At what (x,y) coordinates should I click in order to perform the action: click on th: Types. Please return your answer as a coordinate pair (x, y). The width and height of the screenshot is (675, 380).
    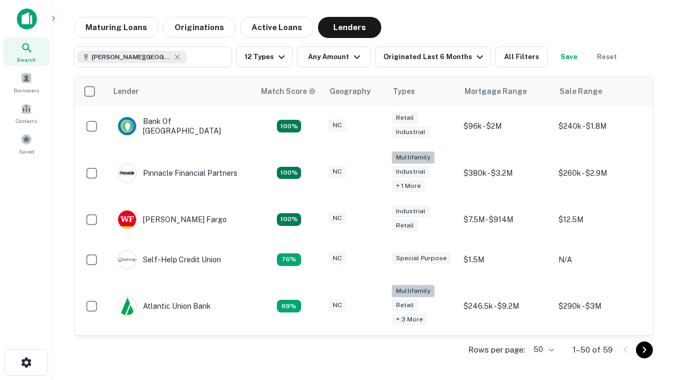
    Looking at the image, I should click on (423, 91).